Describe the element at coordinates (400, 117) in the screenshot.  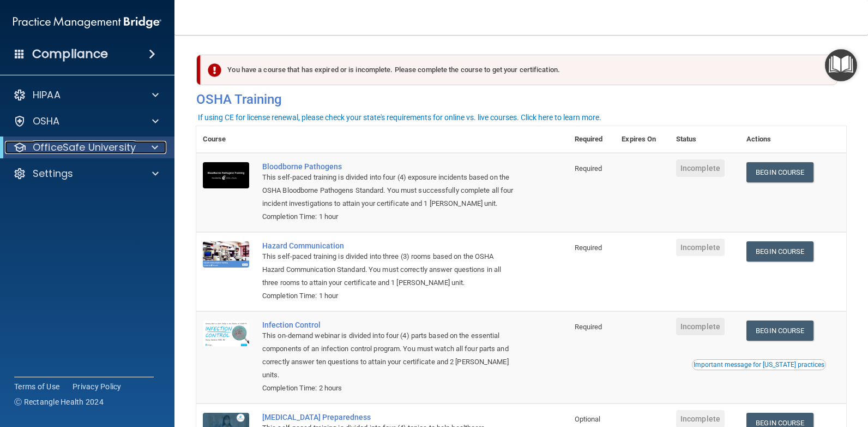
I see `div: If using CE for license renewal, please check your state's requirements for online vs. live cours...` at that location.